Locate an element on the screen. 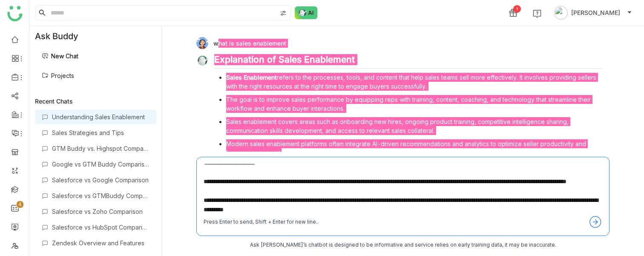 This screenshot has width=644, height=256. img: ask-buddy-normal.svg is located at coordinates (306, 13).